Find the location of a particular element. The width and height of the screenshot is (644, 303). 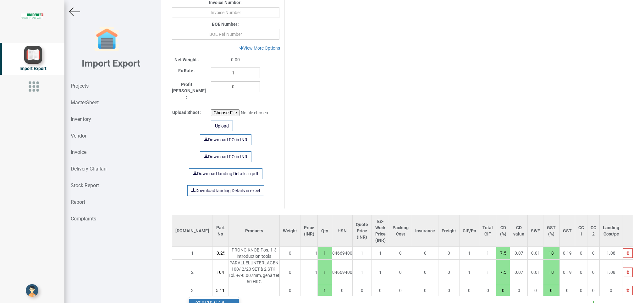

th: HSN is located at coordinates (342, 231).